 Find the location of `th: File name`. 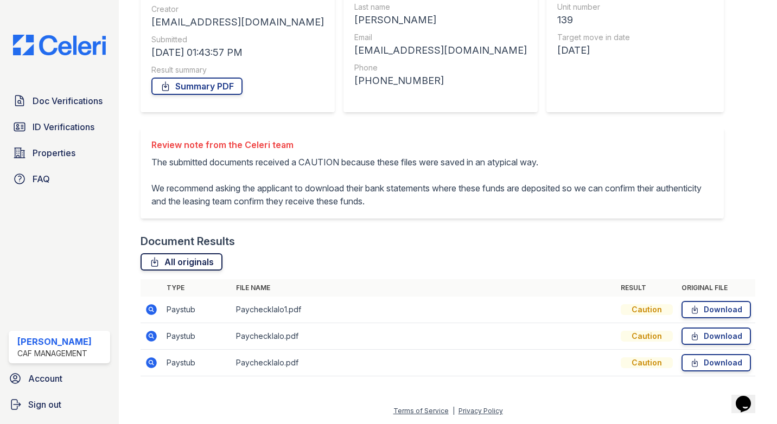

th: File name is located at coordinates (424, 288).